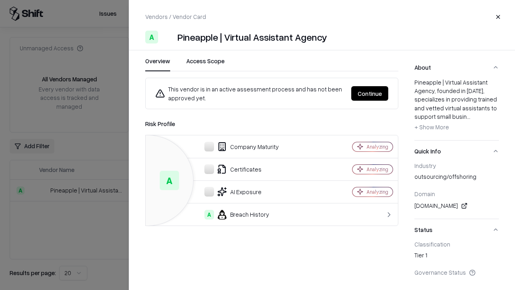 The height and width of the screenshot is (290, 515). I want to click on div: This vendor is in an active assessment process and has not been approved yet., so click(250, 93).